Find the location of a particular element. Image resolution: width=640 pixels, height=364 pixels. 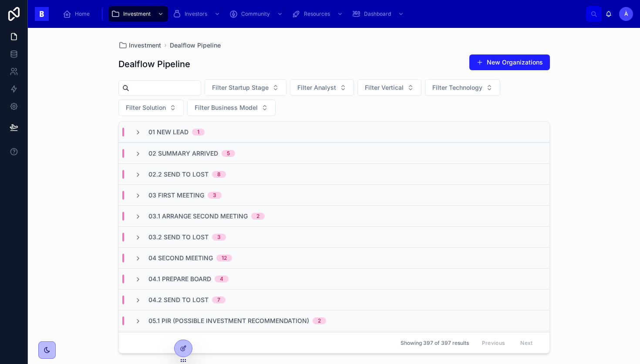

span: 02 Summary Arrived is located at coordinates (184, 153).